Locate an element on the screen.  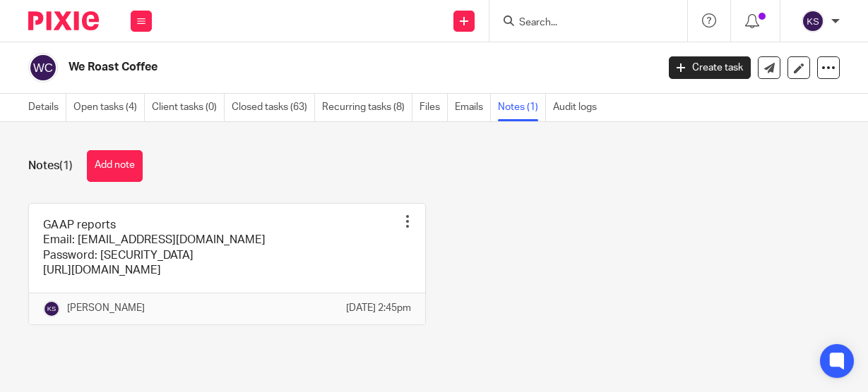
h2: We Roast Coffee is located at coordinates (300, 67).